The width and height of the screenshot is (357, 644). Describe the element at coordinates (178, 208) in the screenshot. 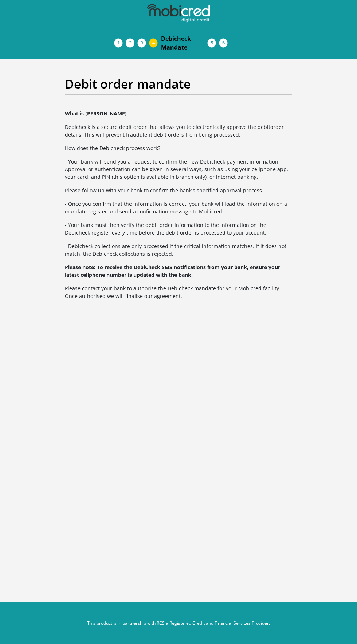

I see `p: - Once you confirm that the information is correct, your bank will load the information on a mand...` at that location.